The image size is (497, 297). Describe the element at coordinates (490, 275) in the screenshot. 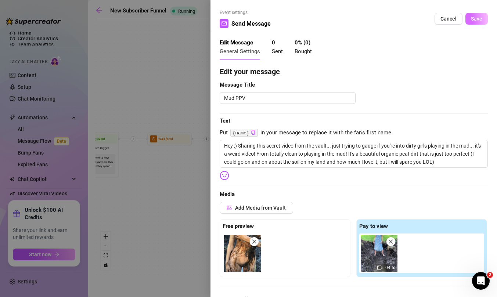

I see `span: 2` at that location.